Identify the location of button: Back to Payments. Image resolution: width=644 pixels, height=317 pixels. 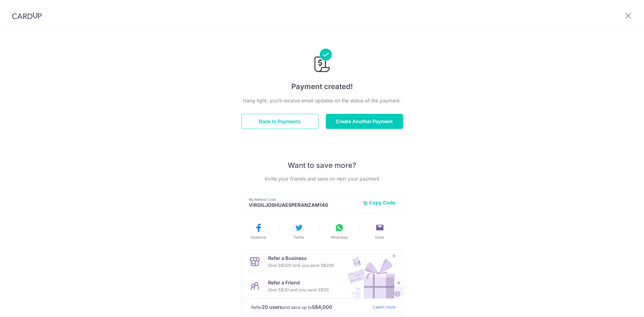
(280, 122).